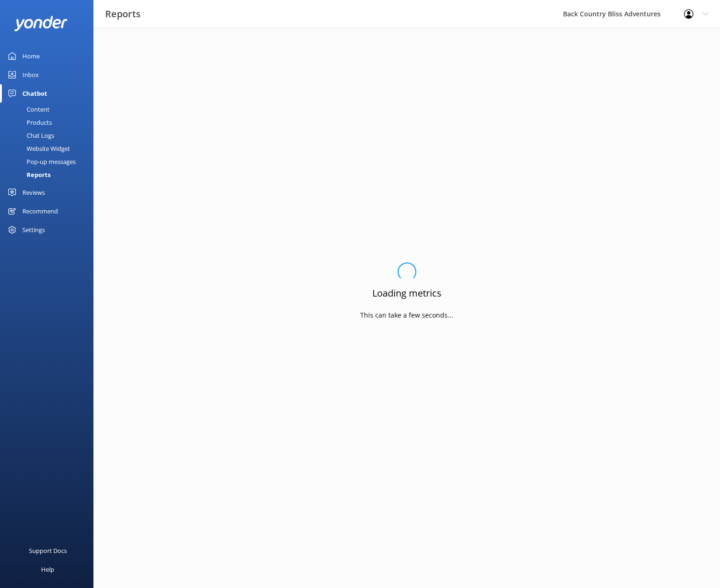 The width and height of the screenshot is (720, 588). What do you see at coordinates (49, 175) in the screenshot?
I see `a: Reports` at bounding box center [49, 175].